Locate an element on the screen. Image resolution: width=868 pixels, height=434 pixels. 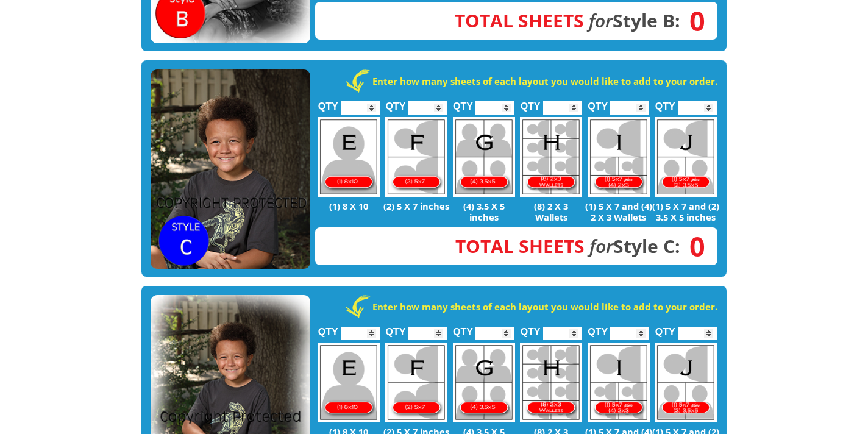
p: (1) 5 X 7 and (4) 2 X 3 Wallets is located at coordinates (618, 211).